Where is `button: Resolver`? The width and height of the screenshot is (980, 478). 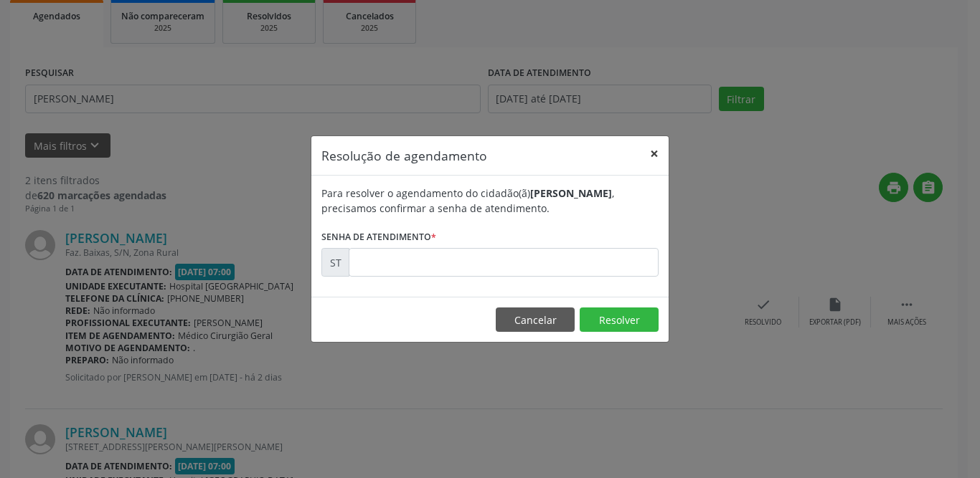 button: Resolver is located at coordinates (619, 320).